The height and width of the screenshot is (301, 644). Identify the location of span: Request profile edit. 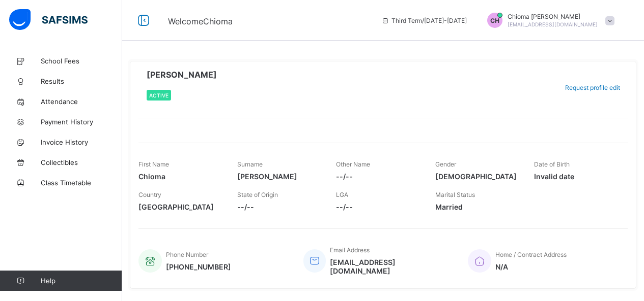
(592, 88).